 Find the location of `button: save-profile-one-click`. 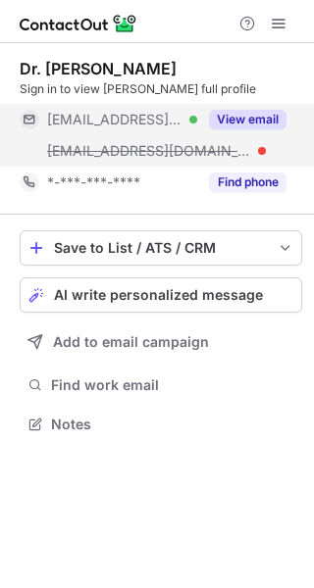

button: save-profile-one-click is located at coordinates (161, 248).